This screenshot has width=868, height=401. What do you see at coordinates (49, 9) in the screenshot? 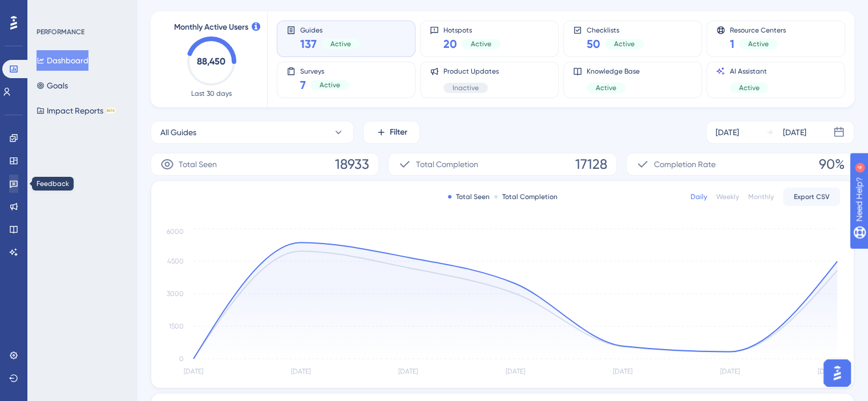
I see `span: Need Help?` at bounding box center [49, 9].